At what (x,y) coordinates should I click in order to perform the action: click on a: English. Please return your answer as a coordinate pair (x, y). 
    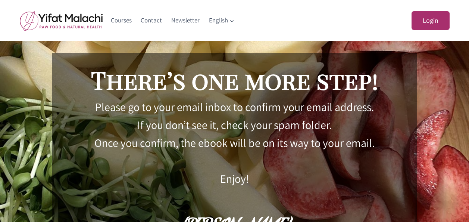
    Looking at the image, I should click on (221, 21).